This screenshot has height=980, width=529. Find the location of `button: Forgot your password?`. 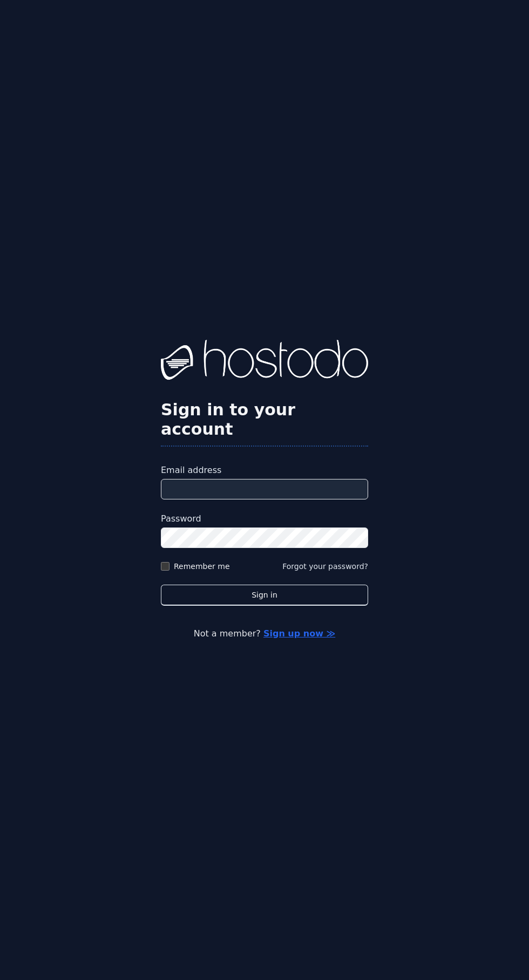

button: Forgot your password? is located at coordinates (325, 567).